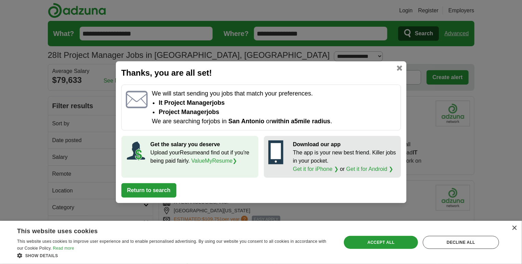 The width and height of the screenshot is (522, 264). What do you see at coordinates (345, 161) in the screenshot?
I see `p: The app is your new best friend. Killer jobs in your pocket. or` at bounding box center [345, 161].